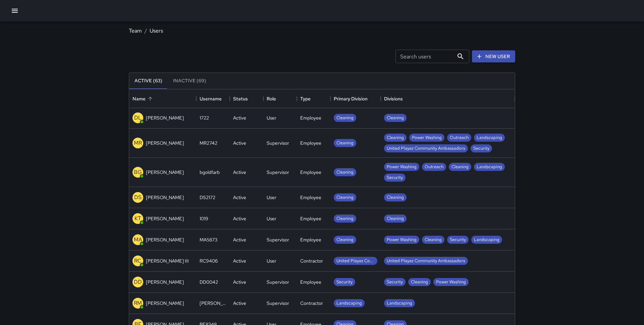 The image size is (644, 325). Describe the element at coordinates (213, 303) in the screenshot. I see `div: Roberto` at that location.